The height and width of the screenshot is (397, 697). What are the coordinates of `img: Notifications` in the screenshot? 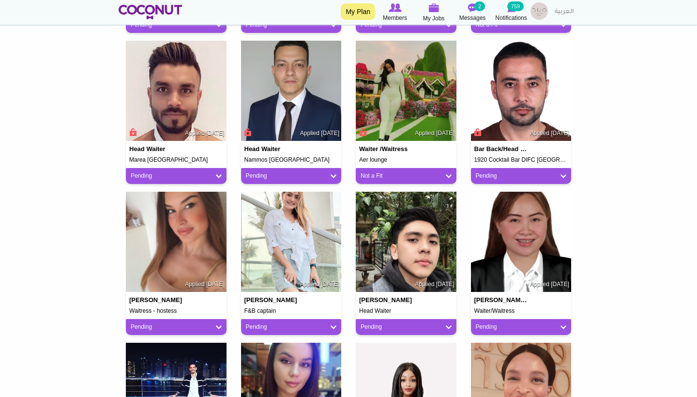 It's located at (511, 8).